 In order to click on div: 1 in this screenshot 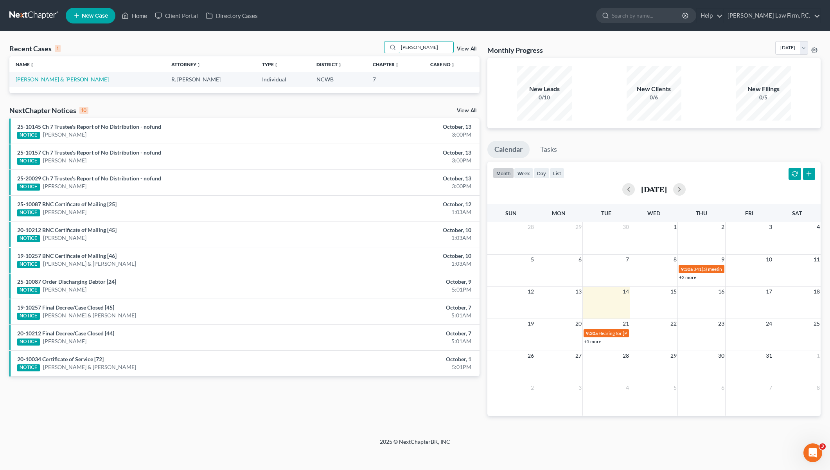, I will do `click(57, 48)`.